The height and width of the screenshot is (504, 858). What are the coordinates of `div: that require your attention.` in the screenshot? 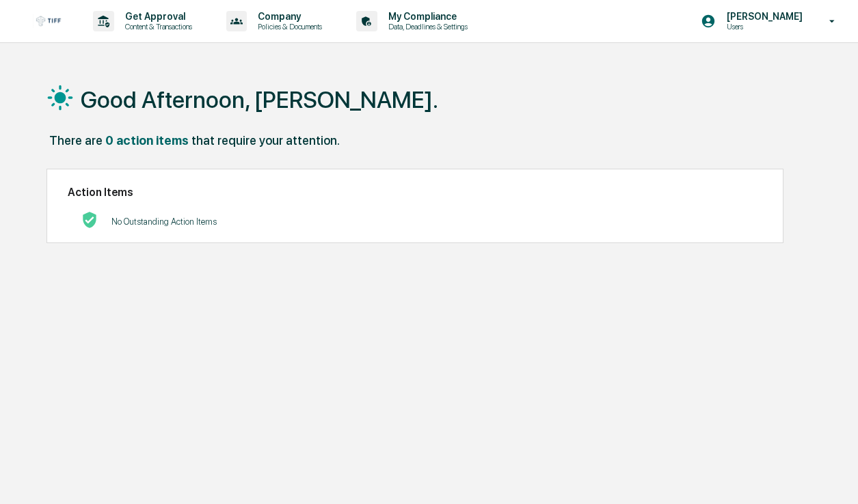 It's located at (265, 140).